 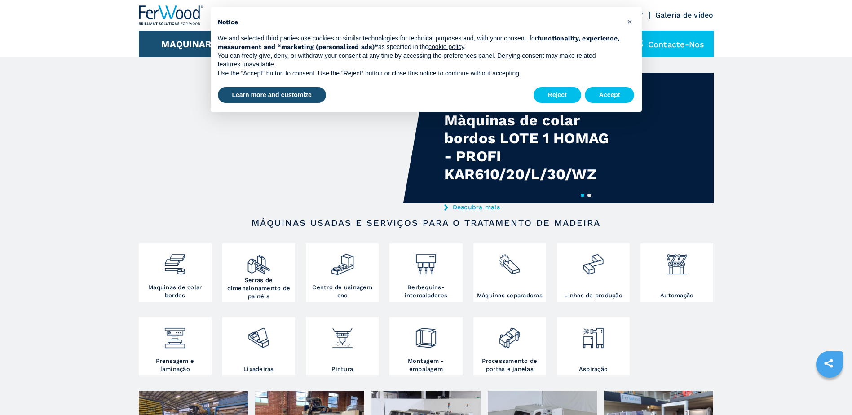 I want to click on img: verniciatura_1.png, so click(x=342, y=335).